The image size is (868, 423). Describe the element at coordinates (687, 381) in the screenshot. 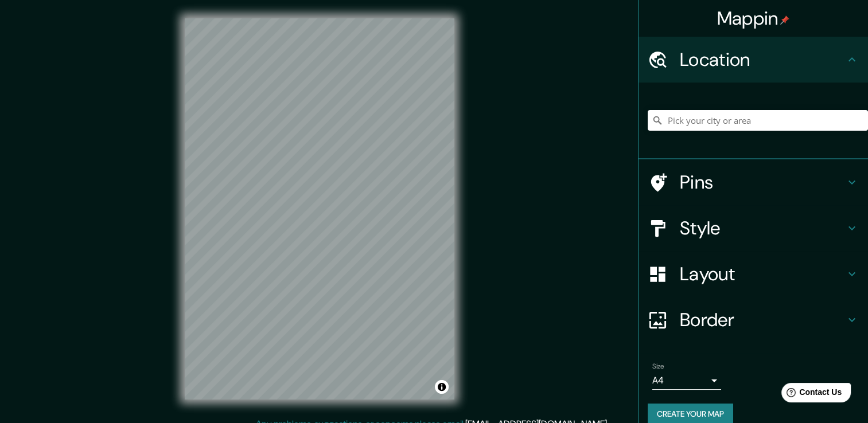

I see `div: A4` at that location.